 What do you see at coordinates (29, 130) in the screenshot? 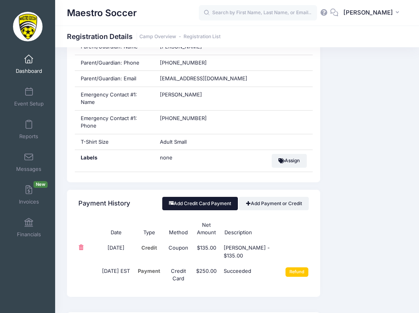
I see `a: Reports` at bounding box center [29, 130].